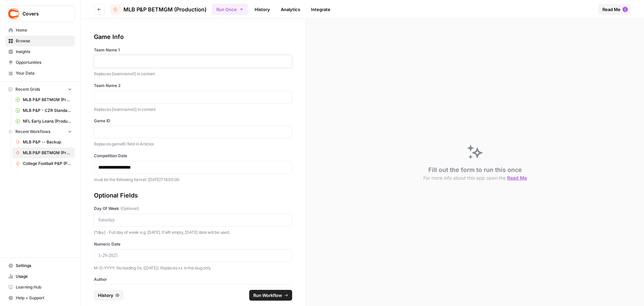 Image resolution: width=644 pixels, height=306 pixels. Describe the element at coordinates (44, 110) in the screenshot. I see `a: MLB P&P - CZR Standard (Production) Grid` at that location.